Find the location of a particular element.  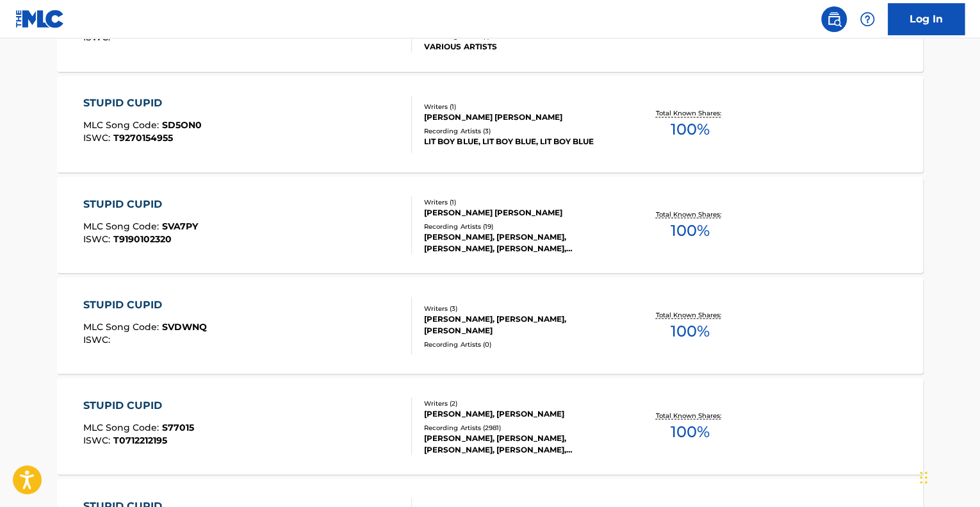

span: S77015 is located at coordinates (178, 427).